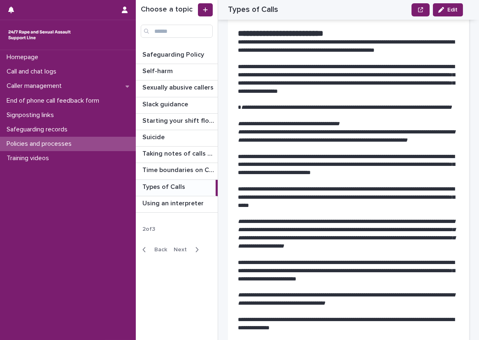 This screenshot has height=340, width=479. What do you see at coordinates (174, 203) in the screenshot?
I see `p: Using an interpreter` at bounding box center [174, 203].